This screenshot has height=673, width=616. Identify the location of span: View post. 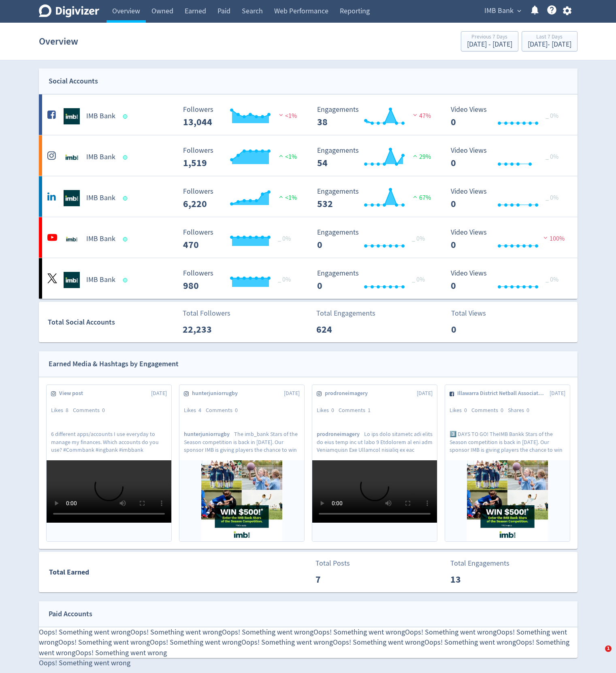
(74, 393).